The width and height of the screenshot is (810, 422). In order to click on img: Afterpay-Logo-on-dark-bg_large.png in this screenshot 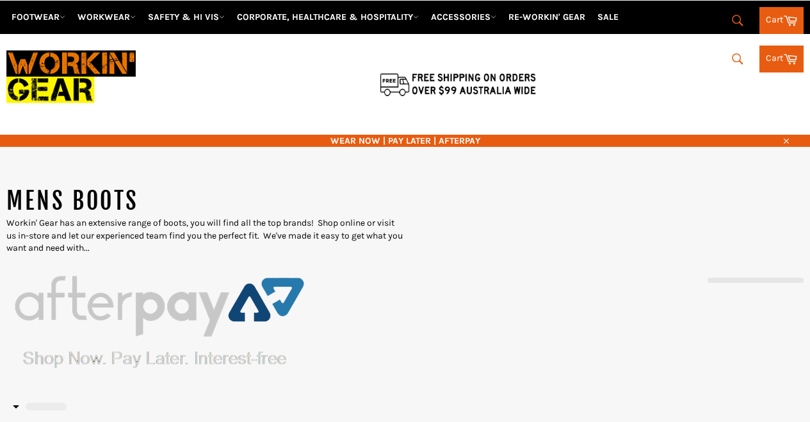, I will do `click(160, 319)`.